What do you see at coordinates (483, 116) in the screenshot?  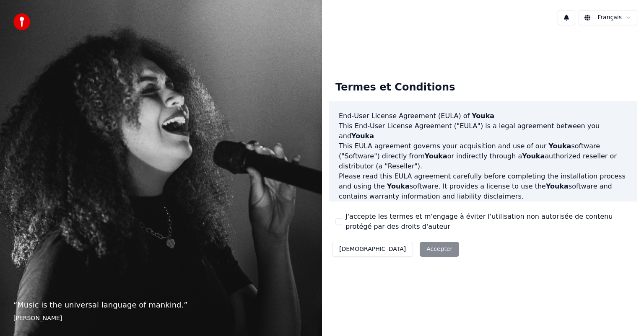 I see `h3: End-User License Agreement (EULA) of` at bounding box center [483, 116].